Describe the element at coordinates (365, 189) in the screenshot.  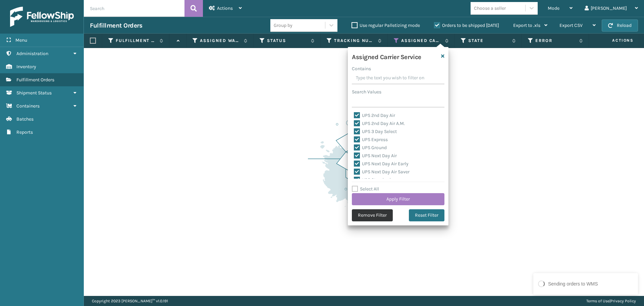
I see `label: Select All` at that location.